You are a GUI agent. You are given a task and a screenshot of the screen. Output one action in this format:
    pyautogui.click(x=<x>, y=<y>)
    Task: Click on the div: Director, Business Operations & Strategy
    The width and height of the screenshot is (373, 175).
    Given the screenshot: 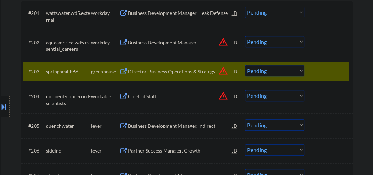 What is the action you would take?
    pyautogui.click(x=180, y=71)
    